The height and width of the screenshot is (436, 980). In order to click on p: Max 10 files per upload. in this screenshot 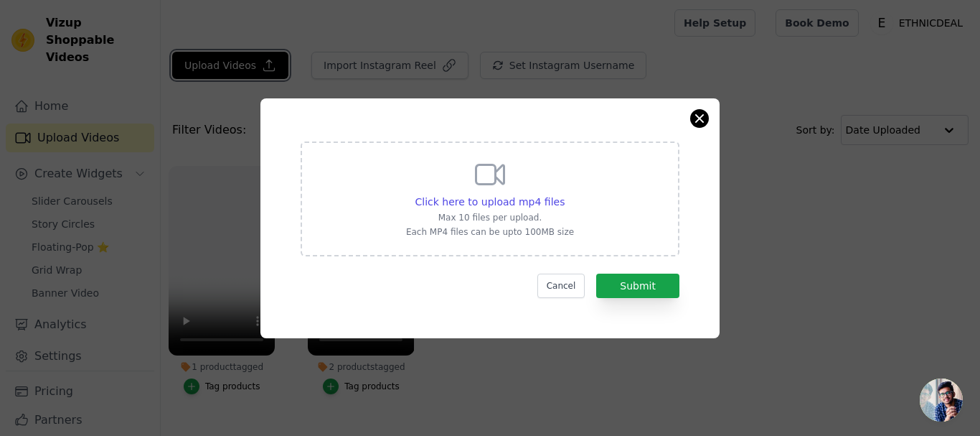, I will do `click(490, 218)`.